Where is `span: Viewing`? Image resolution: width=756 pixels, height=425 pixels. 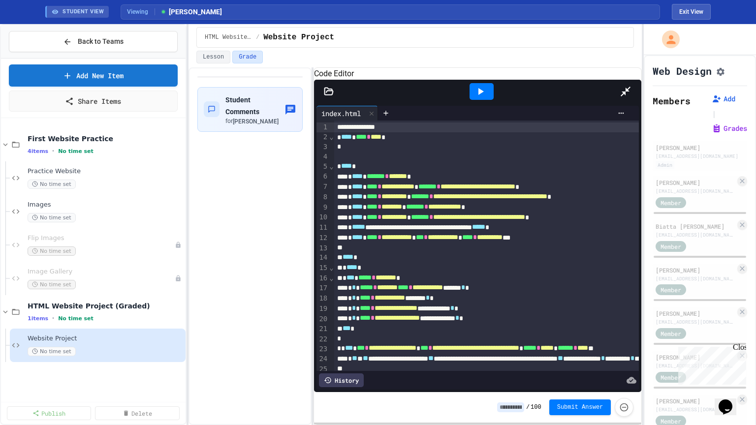 span: Viewing is located at coordinates (141, 12).